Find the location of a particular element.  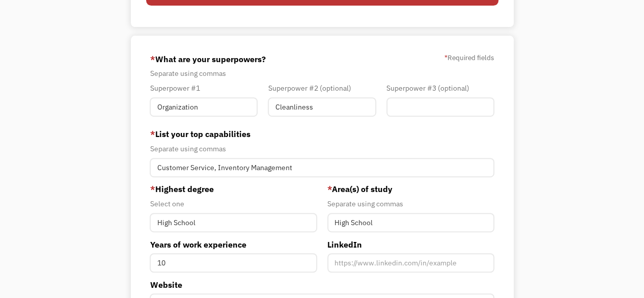

label: Required fields is located at coordinates (469, 57).